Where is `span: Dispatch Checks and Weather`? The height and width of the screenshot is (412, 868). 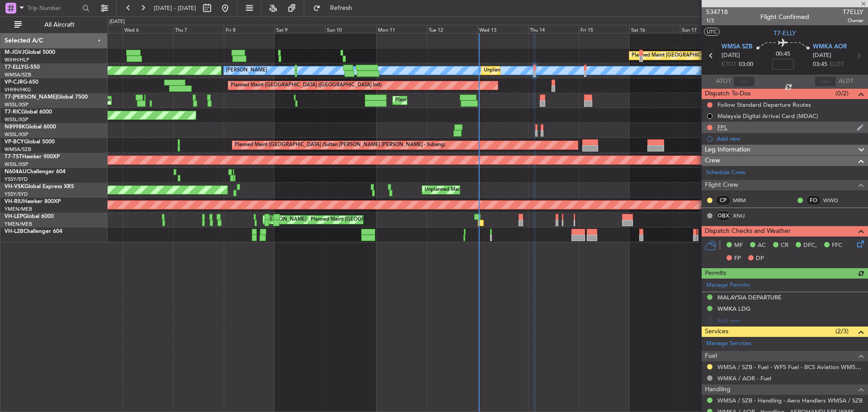
span: Dispatch Checks and Weather is located at coordinates (748, 231).